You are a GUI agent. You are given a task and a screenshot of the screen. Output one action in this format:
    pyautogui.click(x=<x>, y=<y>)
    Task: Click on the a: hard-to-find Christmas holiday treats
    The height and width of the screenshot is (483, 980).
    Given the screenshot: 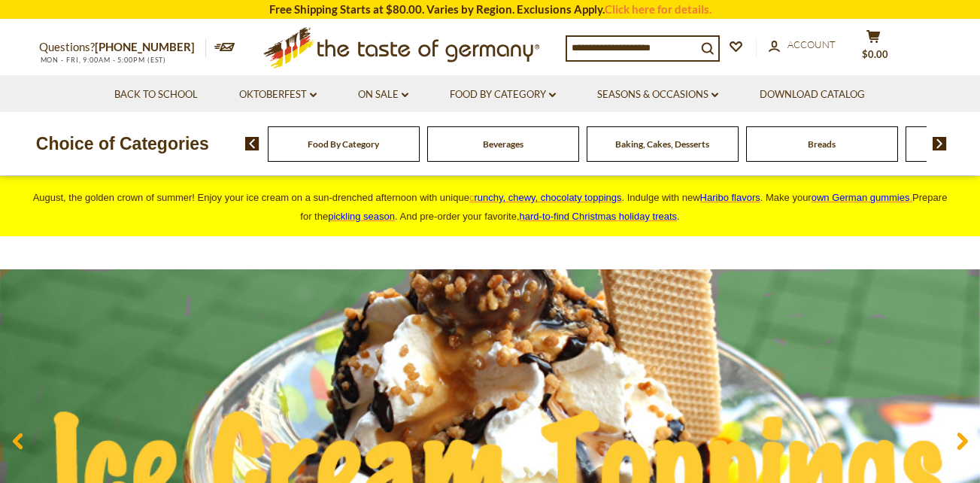 What is the action you would take?
    pyautogui.click(x=599, y=216)
    